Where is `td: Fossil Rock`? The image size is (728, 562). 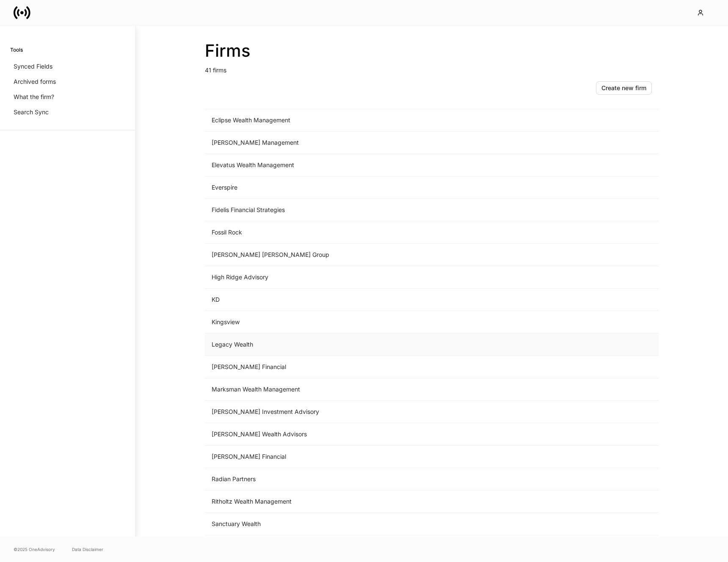
td: Fossil Rock is located at coordinates (361, 233).